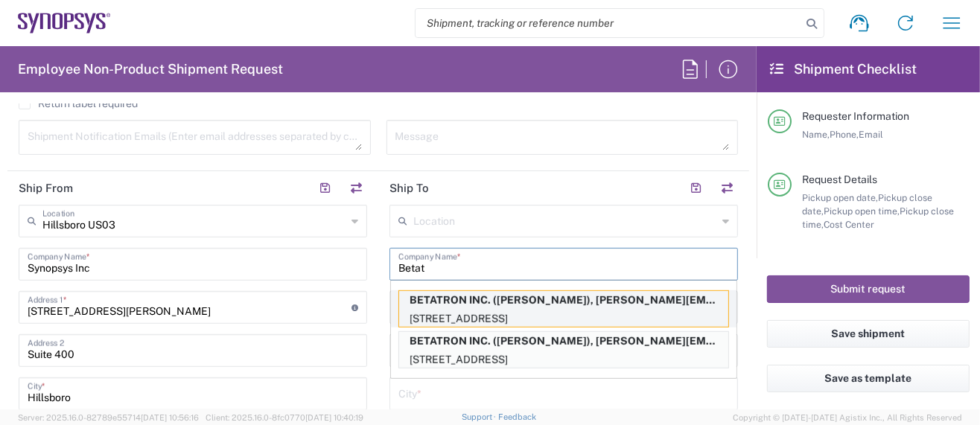  Describe the element at coordinates (856, 116) in the screenshot. I see `span: Requester Information` at that location.